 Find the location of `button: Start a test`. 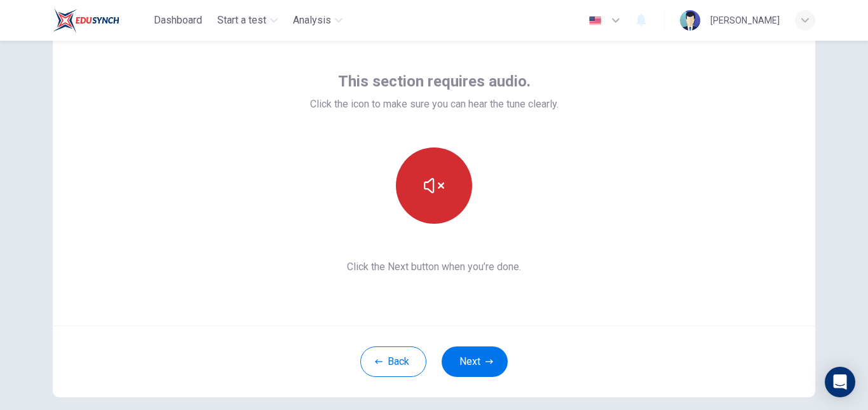

button: Start a test is located at coordinates (247, 21).